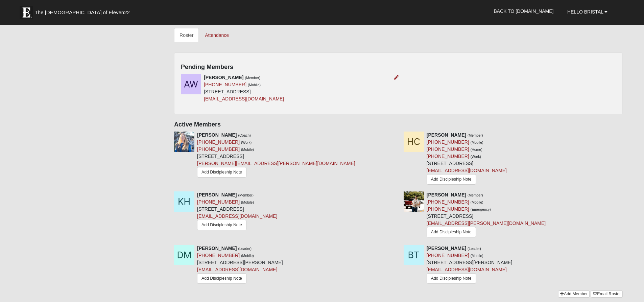 The height and width of the screenshot is (302, 644). What do you see at coordinates (398, 67) in the screenshot?
I see `h4: Pending Members` at bounding box center [398, 67].